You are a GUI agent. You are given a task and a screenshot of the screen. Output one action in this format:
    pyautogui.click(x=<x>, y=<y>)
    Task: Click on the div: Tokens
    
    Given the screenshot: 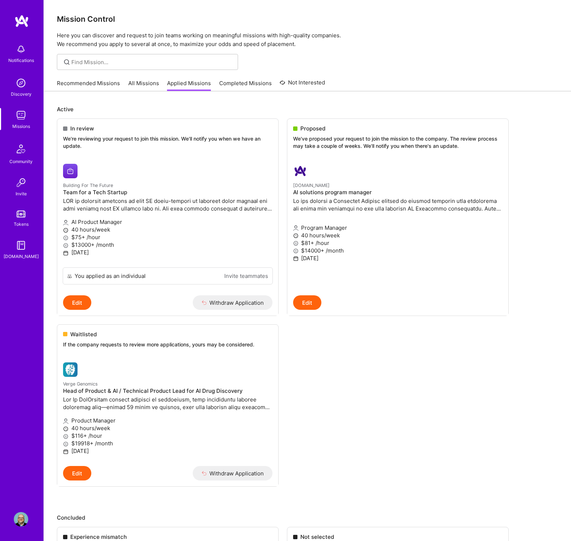 What is the action you would take?
    pyautogui.click(x=21, y=224)
    